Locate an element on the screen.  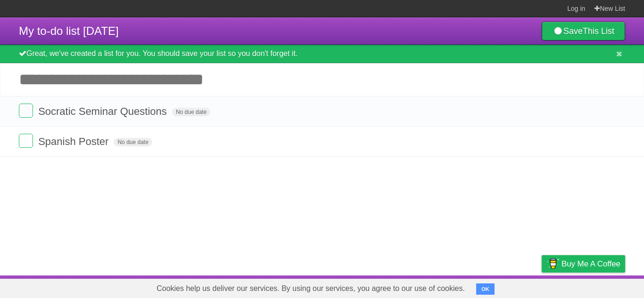
span: Buy me a coffee is located at coordinates (591, 264).